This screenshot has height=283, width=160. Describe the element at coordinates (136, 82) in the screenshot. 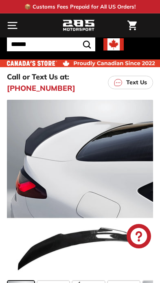

I see `p: Text Us` at that location.